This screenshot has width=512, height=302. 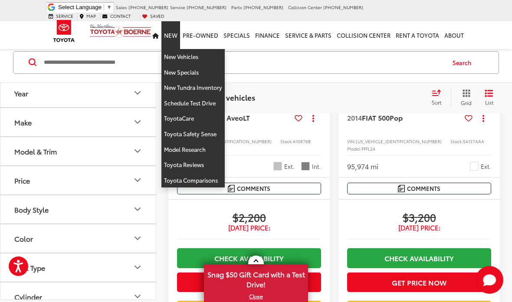 I want to click on a: Service & Parts: Opens in a new tab, so click(x=308, y=35).